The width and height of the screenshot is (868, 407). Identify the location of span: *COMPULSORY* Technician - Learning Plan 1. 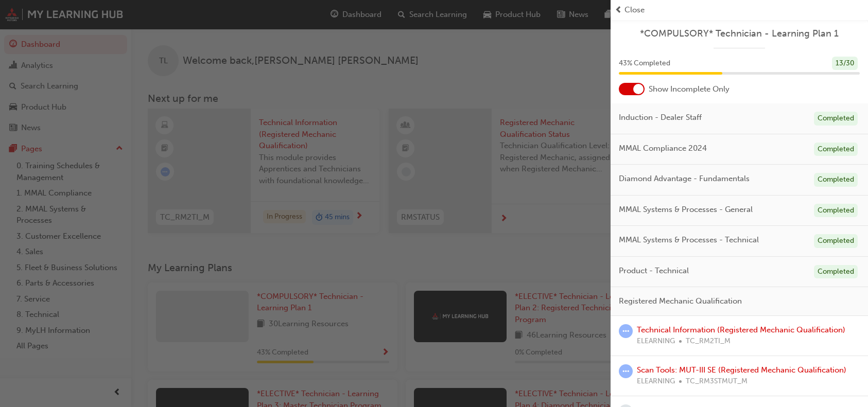
(739, 33).